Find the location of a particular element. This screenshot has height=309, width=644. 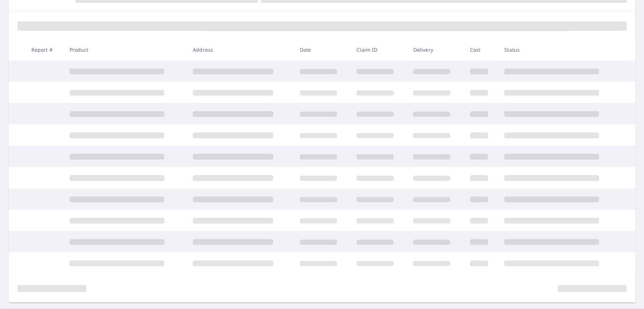

th: Date is located at coordinates (322, 49).